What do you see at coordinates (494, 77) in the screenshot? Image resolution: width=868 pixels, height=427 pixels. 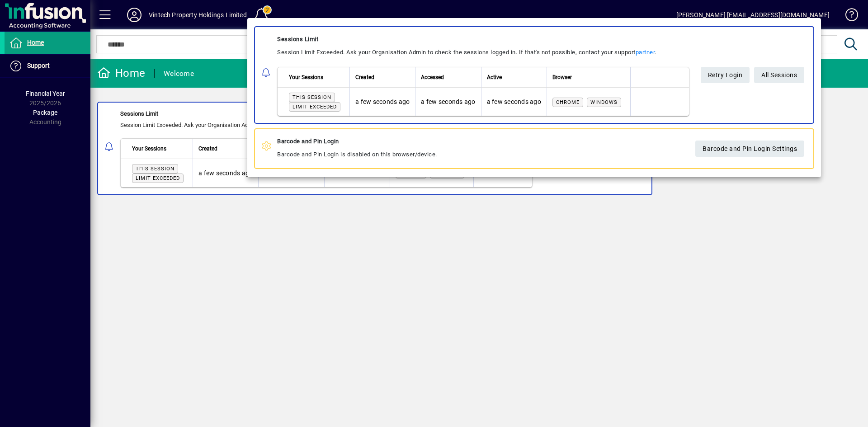 I see `span: Active` at bounding box center [494, 77].